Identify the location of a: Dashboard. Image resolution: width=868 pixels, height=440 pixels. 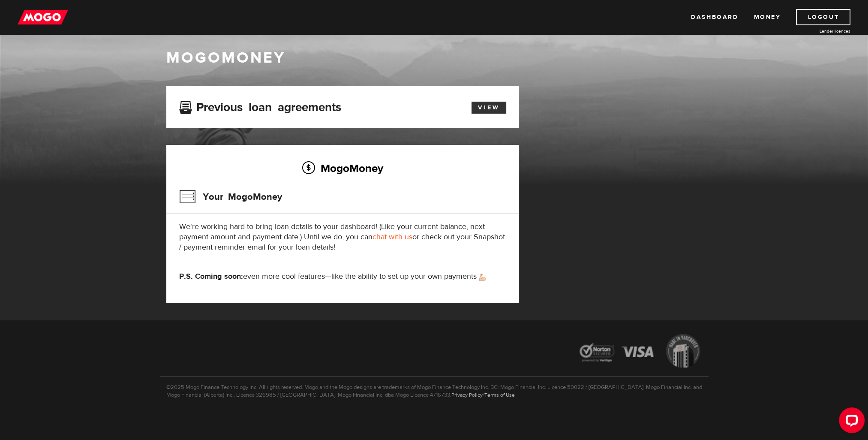
(715, 18).